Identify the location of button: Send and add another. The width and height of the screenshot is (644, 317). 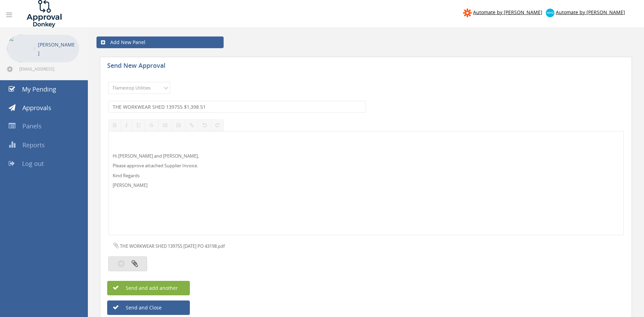
(149, 289).